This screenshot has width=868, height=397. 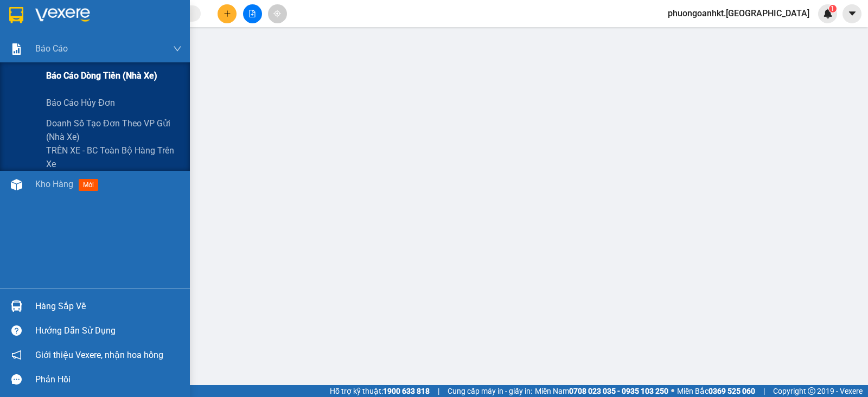 What do you see at coordinates (832, 9) in the screenshot?
I see `span: 1` at bounding box center [832, 9].